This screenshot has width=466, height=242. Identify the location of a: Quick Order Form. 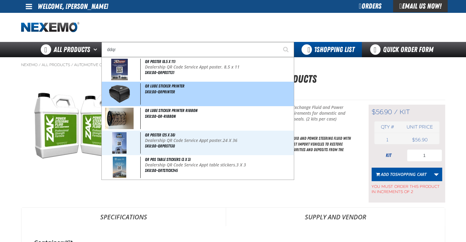
(403, 50).